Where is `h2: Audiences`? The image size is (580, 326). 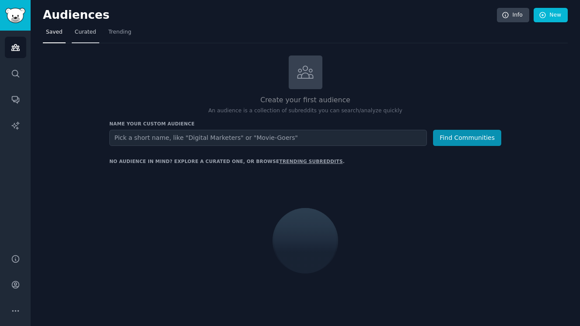 h2: Audiences is located at coordinates (270, 15).